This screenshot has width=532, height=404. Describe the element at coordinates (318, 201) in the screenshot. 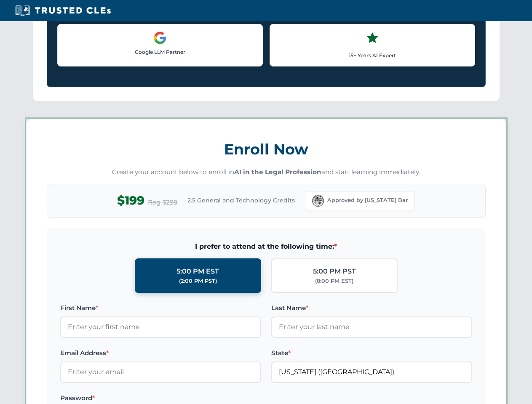

I see `img: Florida Bar` at that location.